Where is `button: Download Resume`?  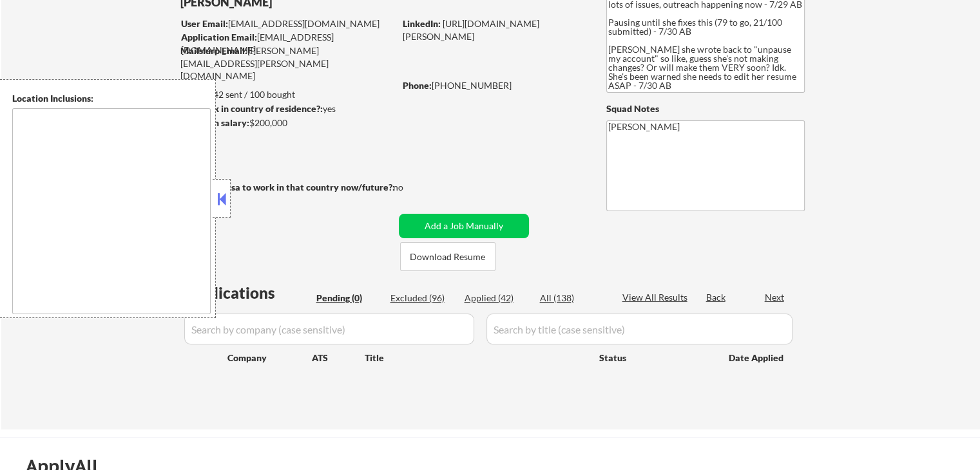 button: Download Resume is located at coordinates (448, 256).